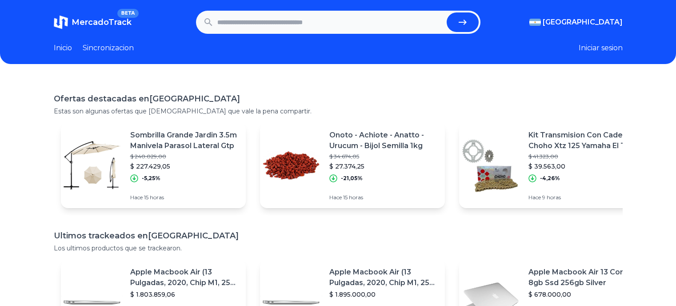 This screenshot has height=306, width=676. What do you see at coordinates (352, 165) in the screenshot?
I see `a: Featured imageOnoto - Achiote - Anatto - Urucum - Bijol Semilla 1kg$ 34.674,05$ 27.374,25-21,05%H...` at bounding box center [352, 165].